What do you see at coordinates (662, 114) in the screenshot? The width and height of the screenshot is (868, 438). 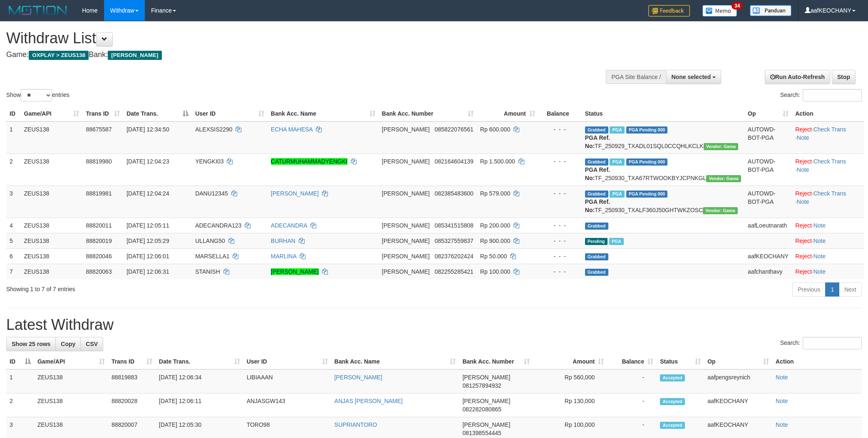 I see `th: Status` at bounding box center [662, 114].